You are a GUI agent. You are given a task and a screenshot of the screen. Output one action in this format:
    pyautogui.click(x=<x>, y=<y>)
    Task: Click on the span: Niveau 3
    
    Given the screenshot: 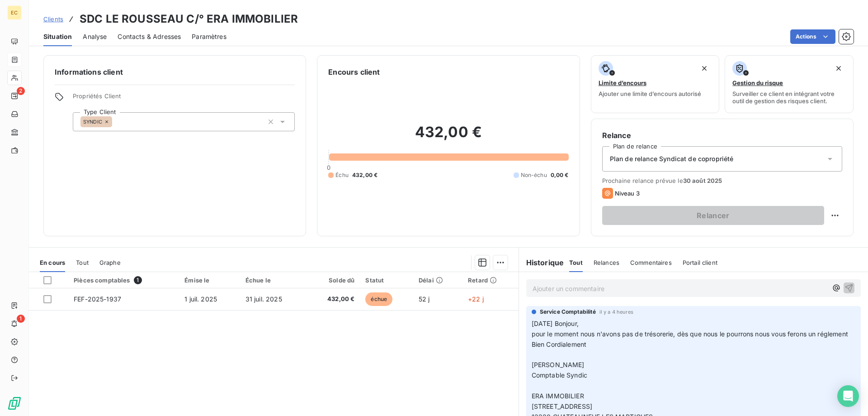 What is the action you would take?
    pyautogui.click(x=627, y=193)
    